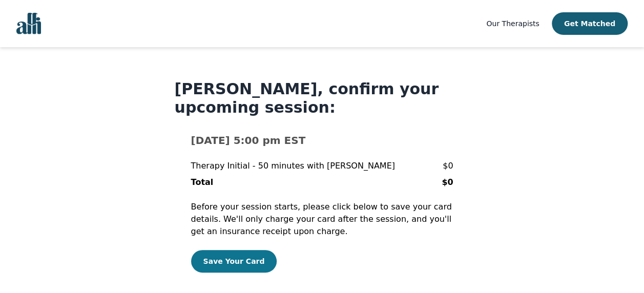 The image size is (644, 293). I want to click on button: Get Matched, so click(590, 24).